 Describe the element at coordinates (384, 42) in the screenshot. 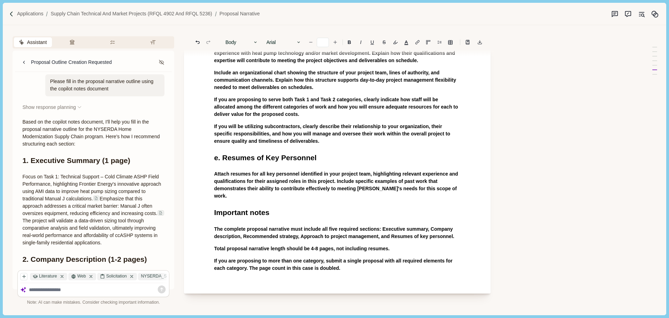

I see `button: S` at that location.